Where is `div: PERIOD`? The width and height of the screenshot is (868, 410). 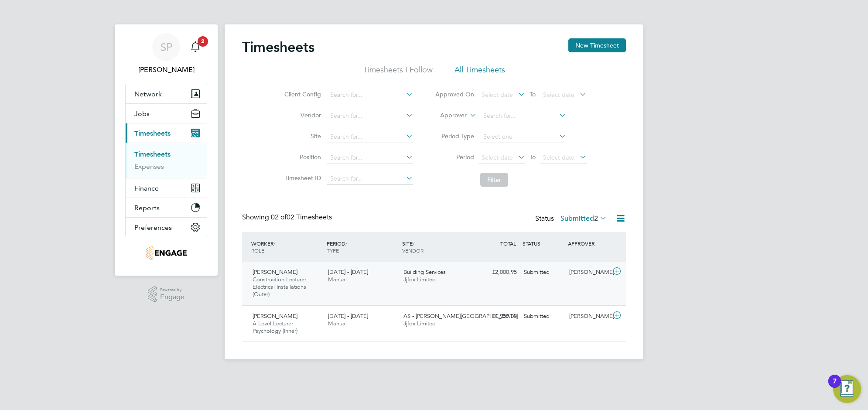
div: PERIOD is located at coordinates (362, 247).